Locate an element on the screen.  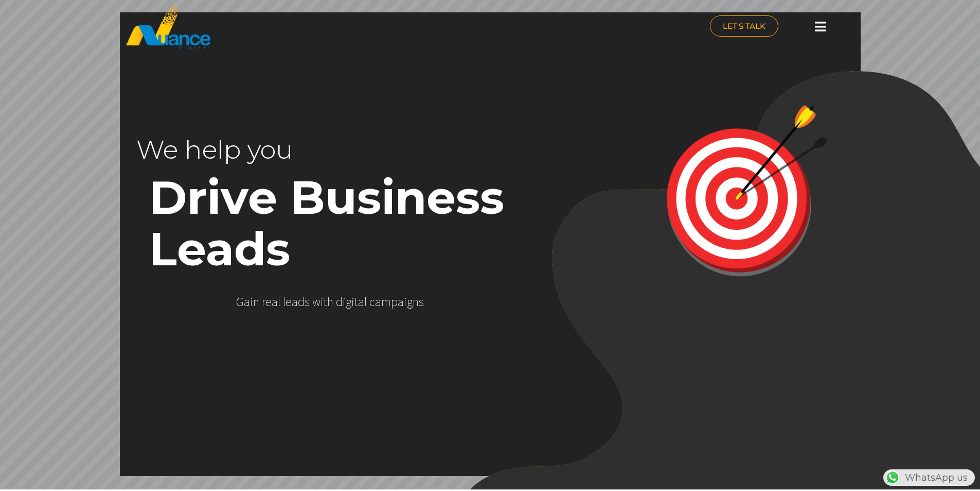
div: h is located at coordinates (330, 302).